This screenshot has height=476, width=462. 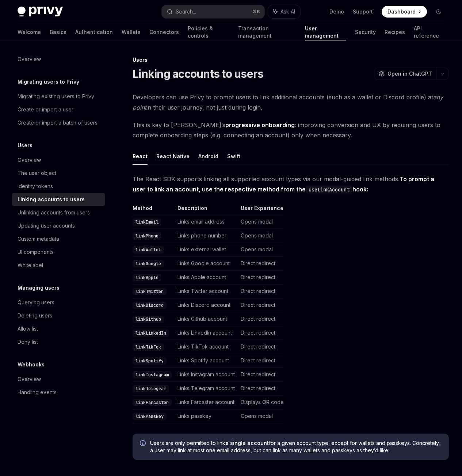 What do you see at coordinates (38, 239) in the screenshot?
I see `div: Custom metadata` at bounding box center [38, 239].